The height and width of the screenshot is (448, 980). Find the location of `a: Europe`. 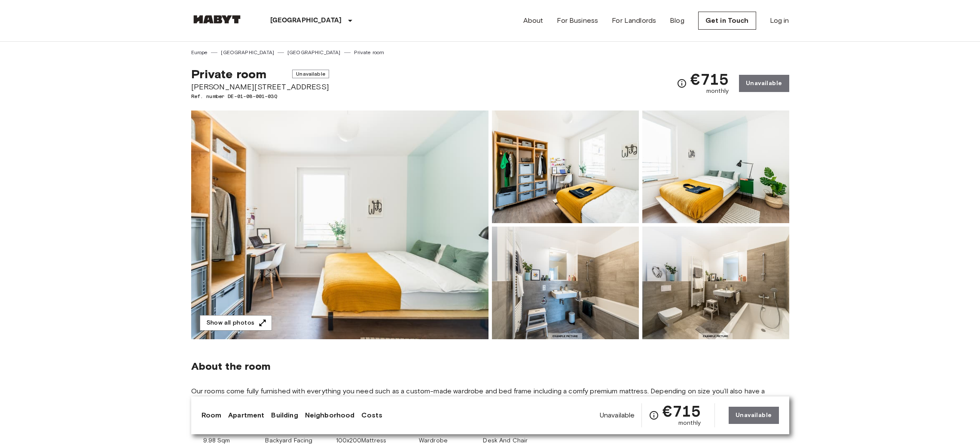

a: Europe is located at coordinates (200, 52).